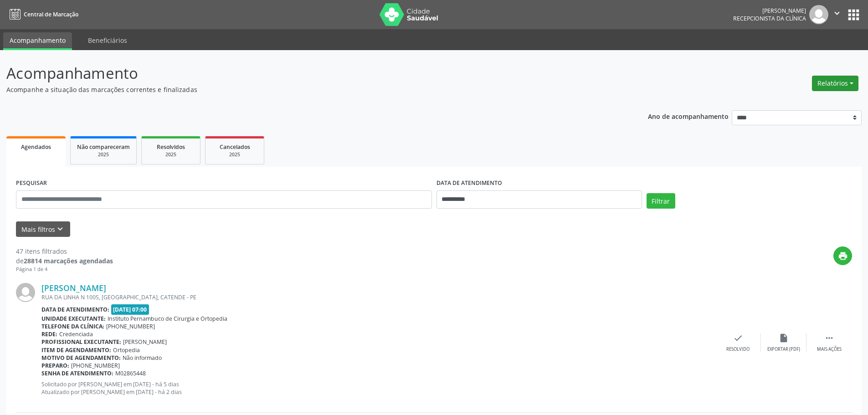 The image size is (868, 415). What do you see at coordinates (65, 269) in the screenshot?
I see `div: Página 1 de 4` at bounding box center [65, 269].